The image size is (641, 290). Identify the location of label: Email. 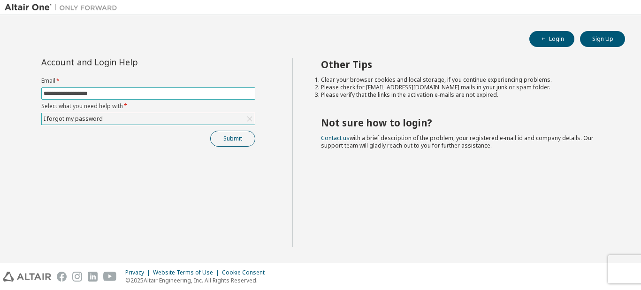
(148, 81).